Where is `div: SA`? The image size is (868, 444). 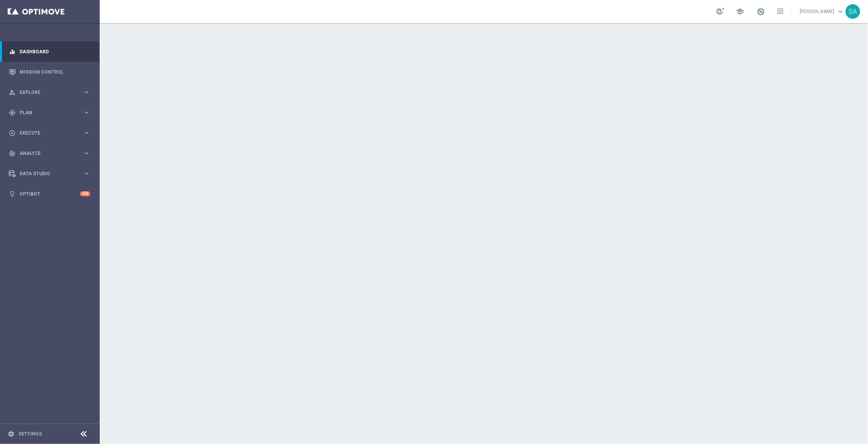
div: SA is located at coordinates (853, 11).